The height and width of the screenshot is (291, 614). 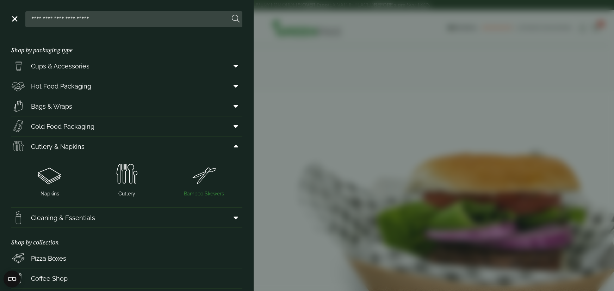 I want to click on img: open-wipe.svg, so click(x=18, y=217).